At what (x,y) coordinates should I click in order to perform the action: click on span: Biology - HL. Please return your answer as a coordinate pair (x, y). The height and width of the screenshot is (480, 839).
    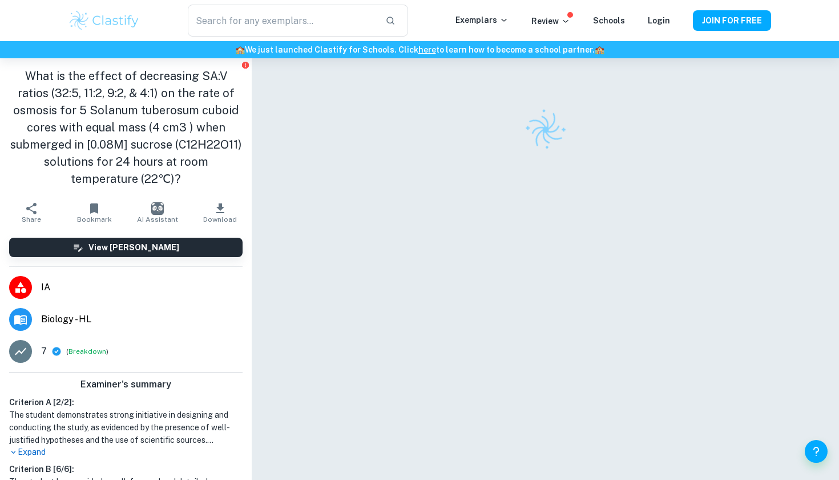
    Looking at the image, I should click on (142, 319).